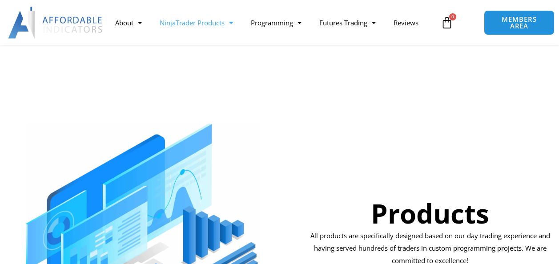  What do you see at coordinates (271, 23) in the screenshot?
I see `nav: Menu` at bounding box center [271, 23].